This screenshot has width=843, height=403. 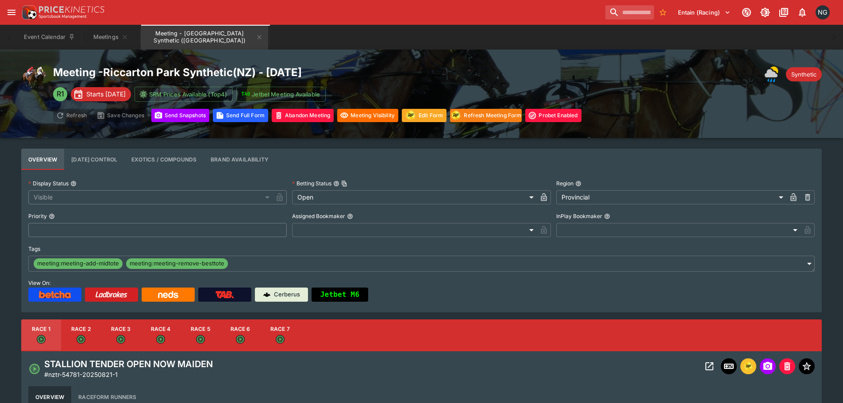 What do you see at coordinates (161, 335) in the screenshot?
I see `button: Race 4` at bounding box center [161, 335].